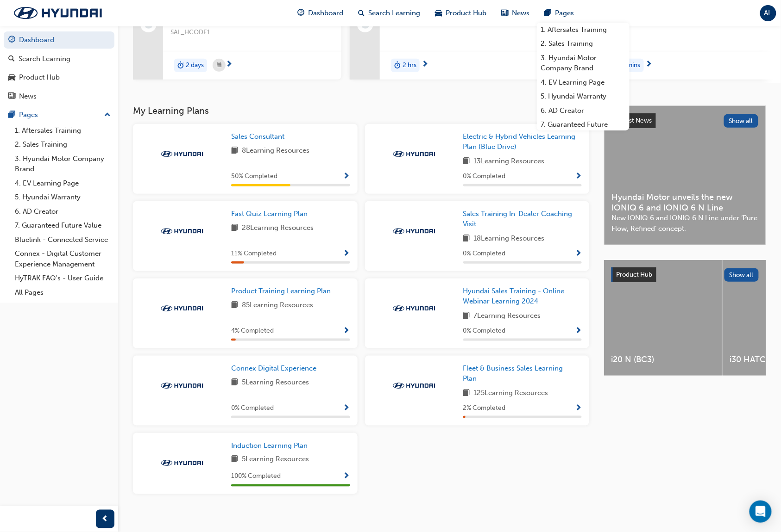  Describe the element at coordinates (282, 291) in the screenshot. I see `a: Product Training Learning Plan` at that location.